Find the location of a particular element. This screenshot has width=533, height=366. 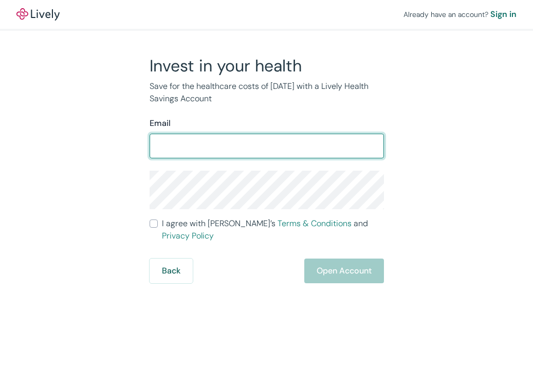

a: Privacy Policy is located at coordinates (188, 235).